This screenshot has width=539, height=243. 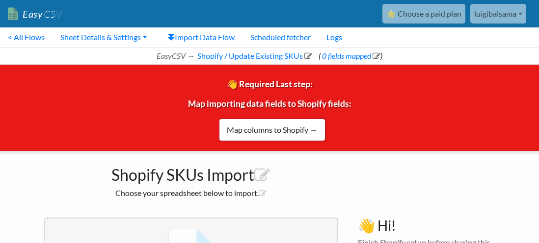 I want to click on a: 0 fields mapped, so click(x=350, y=55).